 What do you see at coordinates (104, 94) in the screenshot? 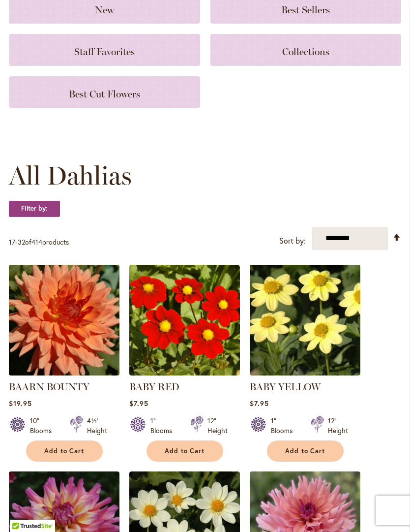
I see `span: Best Cut Flowers` at bounding box center [104, 94].